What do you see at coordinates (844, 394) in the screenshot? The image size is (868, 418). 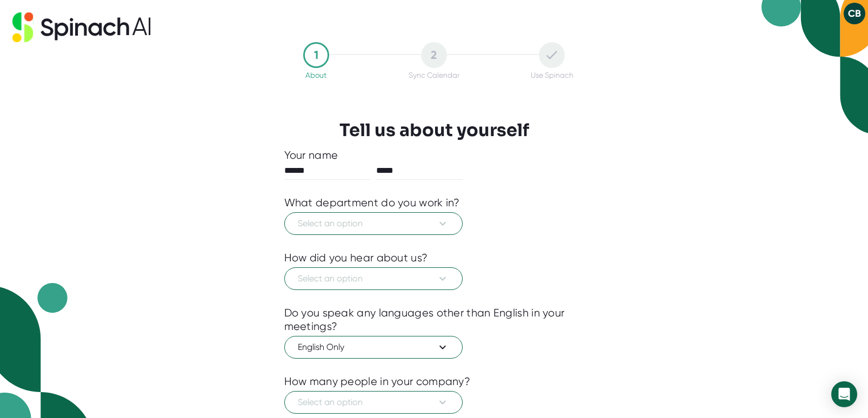 I see `div: Open Intercom Messenger` at bounding box center [844, 394].